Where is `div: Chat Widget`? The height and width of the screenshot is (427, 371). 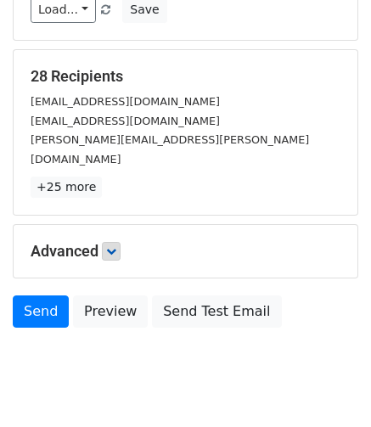
div: Chat Widget is located at coordinates (329, 387).